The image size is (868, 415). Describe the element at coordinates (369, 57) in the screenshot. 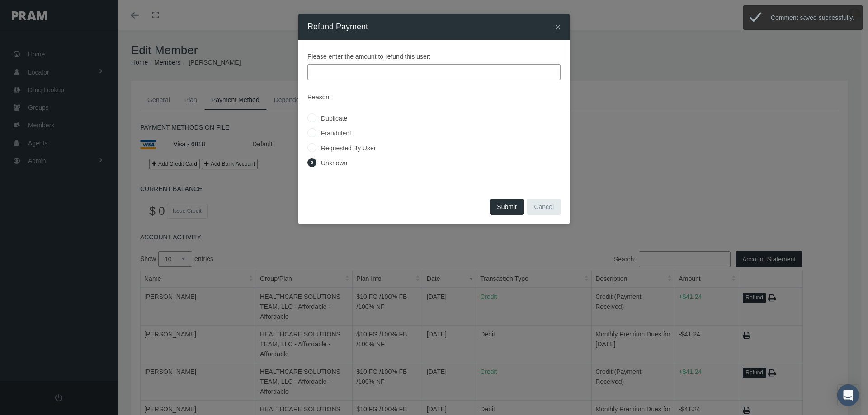

I see `label: Please enter the amount to refund this user:` at that location.